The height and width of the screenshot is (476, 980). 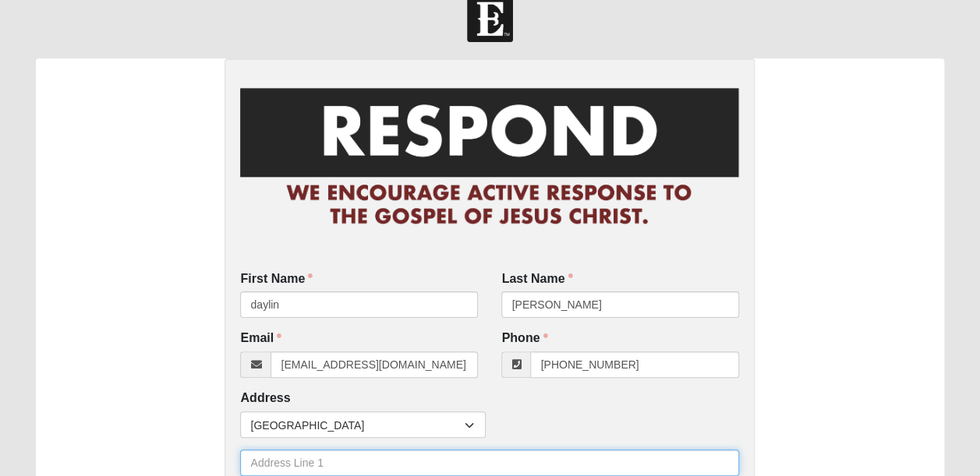 What do you see at coordinates (260, 338) in the screenshot?
I see `label: Email` at bounding box center [260, 338].